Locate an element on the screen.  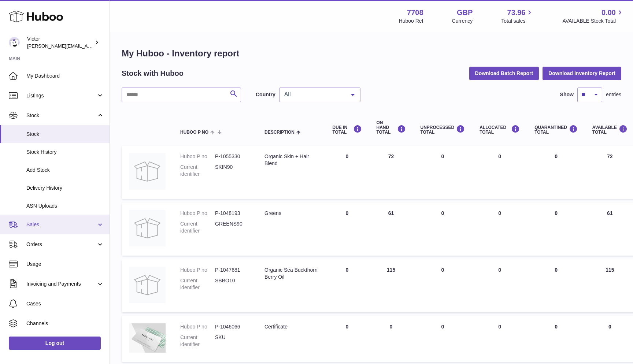
span: Add Stock is located at coordinates (65, 170).